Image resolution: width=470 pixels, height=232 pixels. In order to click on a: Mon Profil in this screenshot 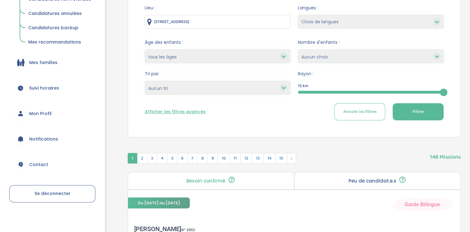, I will do `click(52, 113)`.